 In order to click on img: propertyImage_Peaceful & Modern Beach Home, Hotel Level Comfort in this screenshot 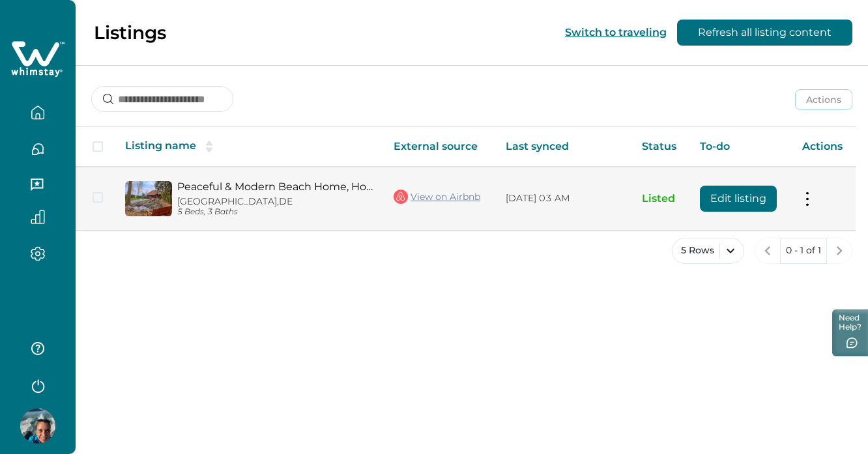, I will do `click(148, 199)`.